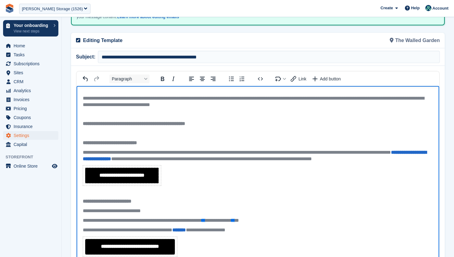  Describe the element at coordinates (416, 8) in the screenshot. I see `span: Help` at that location.